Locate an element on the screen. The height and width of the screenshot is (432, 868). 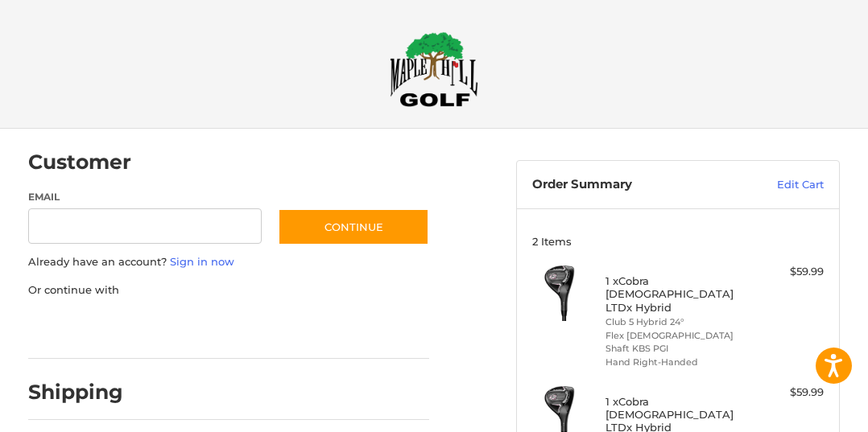
label: Email is located at coordinates (145, 197).